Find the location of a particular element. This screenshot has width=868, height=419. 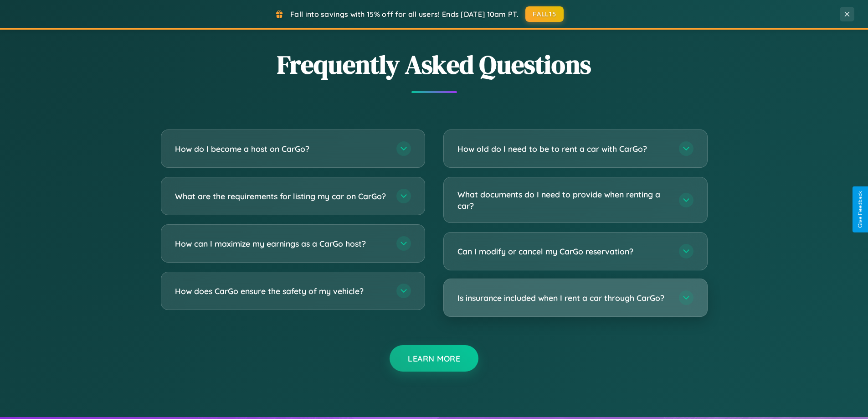

button: Learn More is located at coordinates (434, 358).